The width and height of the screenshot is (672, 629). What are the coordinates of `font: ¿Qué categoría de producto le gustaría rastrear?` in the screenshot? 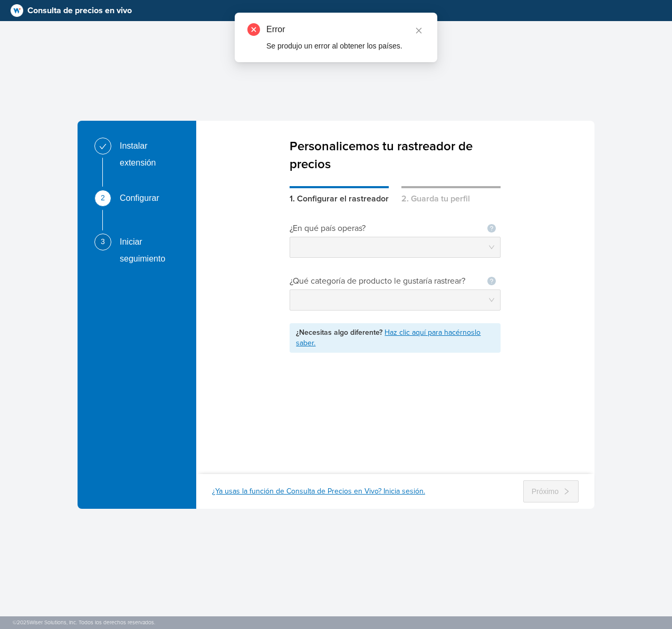 It's located at (377, 281).